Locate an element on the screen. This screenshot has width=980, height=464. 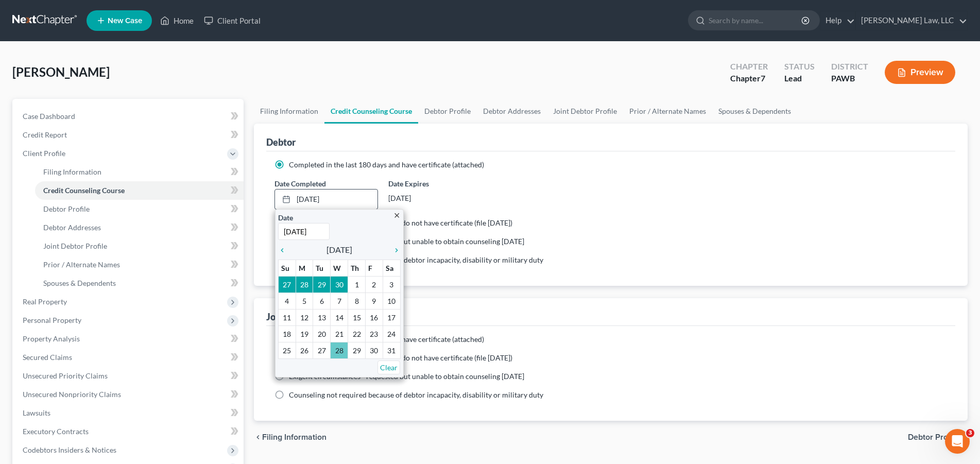
td: 18 is located at coordinates (287, 333).